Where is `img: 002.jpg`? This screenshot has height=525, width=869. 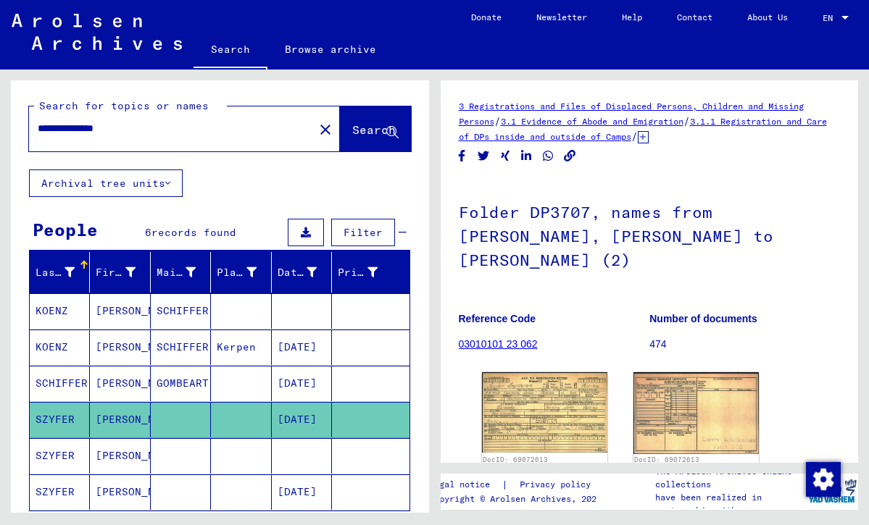
img: 002.jpg is located at coordinates (696, 413).